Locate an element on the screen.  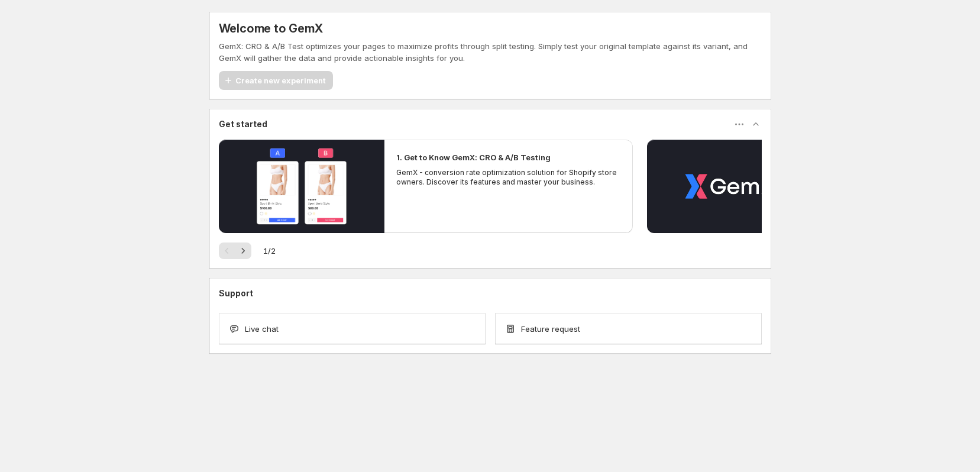
span: Feature request is located at coordinates (551, 329).